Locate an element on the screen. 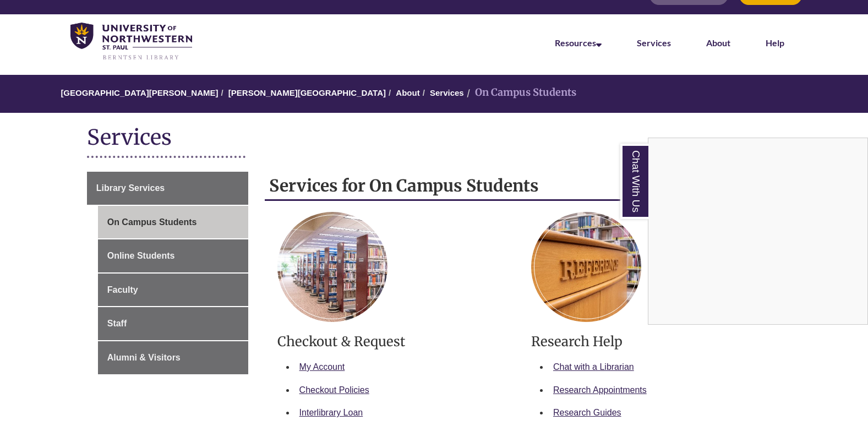 Image resolution: width=868 pixels, height=426 pixels. div: Chat With Us is located at coordinates (758, 231).